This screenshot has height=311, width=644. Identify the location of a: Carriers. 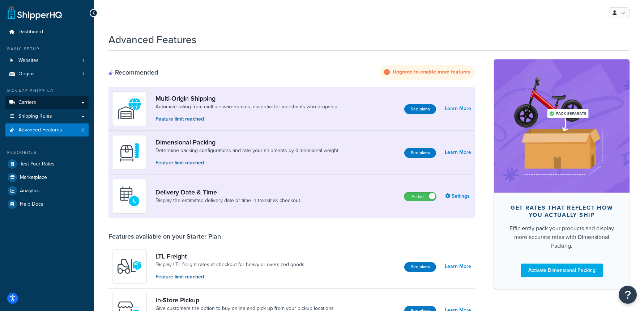
(47, 102).